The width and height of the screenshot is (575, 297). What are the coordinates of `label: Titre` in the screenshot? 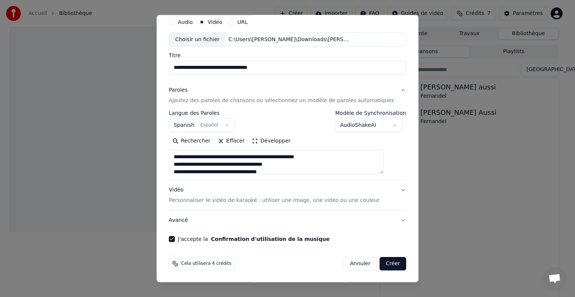 It's located at (288, 55).